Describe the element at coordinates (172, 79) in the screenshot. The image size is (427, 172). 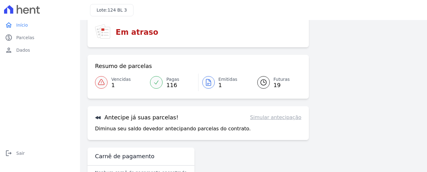
I see `span: Pagas` at that location.